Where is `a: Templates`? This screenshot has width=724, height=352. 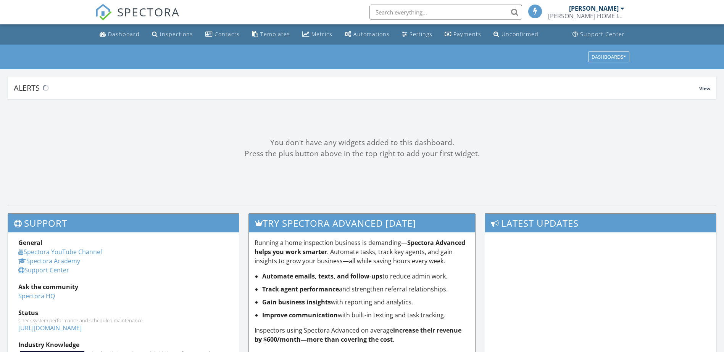
a: Templates is located at coordinates (271, 34).